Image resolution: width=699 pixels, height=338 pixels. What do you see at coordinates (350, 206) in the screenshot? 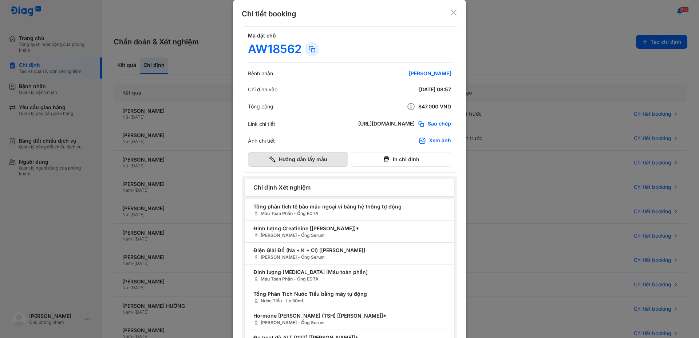
I see `span: Tổng phân tích tế bào máu ngoại vi bằng hệ thống tự động` at bounding box center [350, 206].